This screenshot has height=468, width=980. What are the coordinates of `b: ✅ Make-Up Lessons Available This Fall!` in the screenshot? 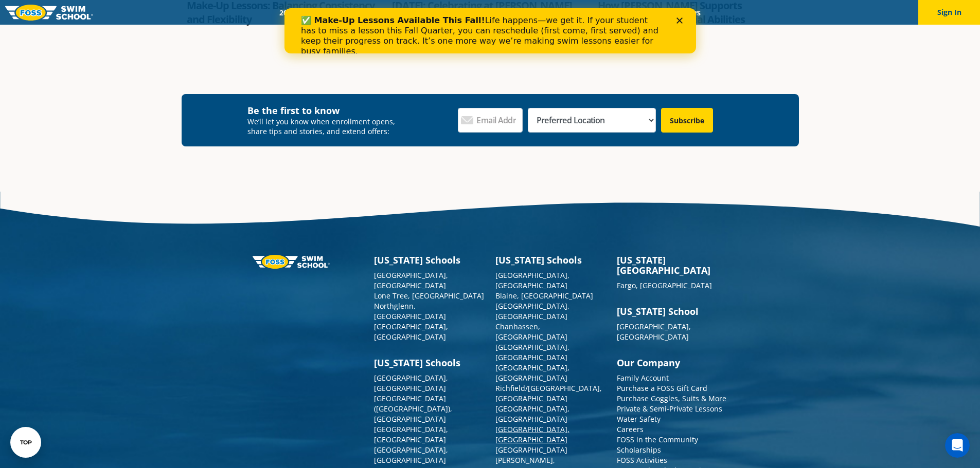 It's located at (109, 12).